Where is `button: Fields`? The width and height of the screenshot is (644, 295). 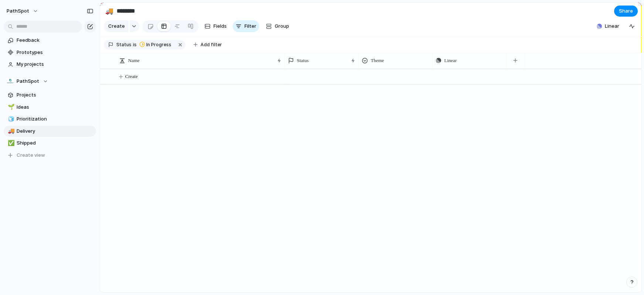
button: Fields is located at coordinates (216, 26).